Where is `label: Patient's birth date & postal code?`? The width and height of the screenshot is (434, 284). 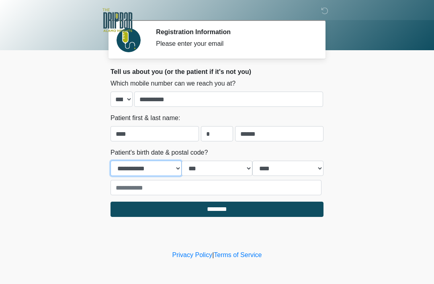
label: Patient's birth date & postal code? is located at coordinates (159, 153).